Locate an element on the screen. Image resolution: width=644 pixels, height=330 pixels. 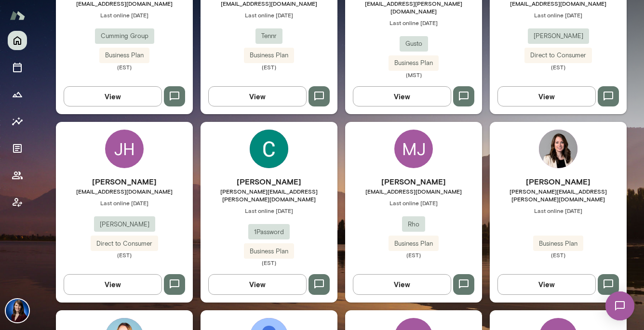
span: 1Password is located at coordinates (269, 233).